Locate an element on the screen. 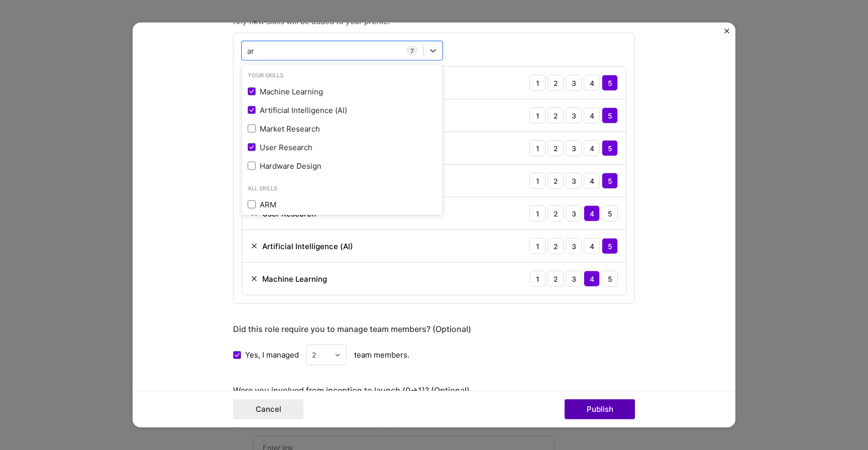 The width and height of the screenshot is (868, 450). div: ARM is located at coordinates (342, 204).